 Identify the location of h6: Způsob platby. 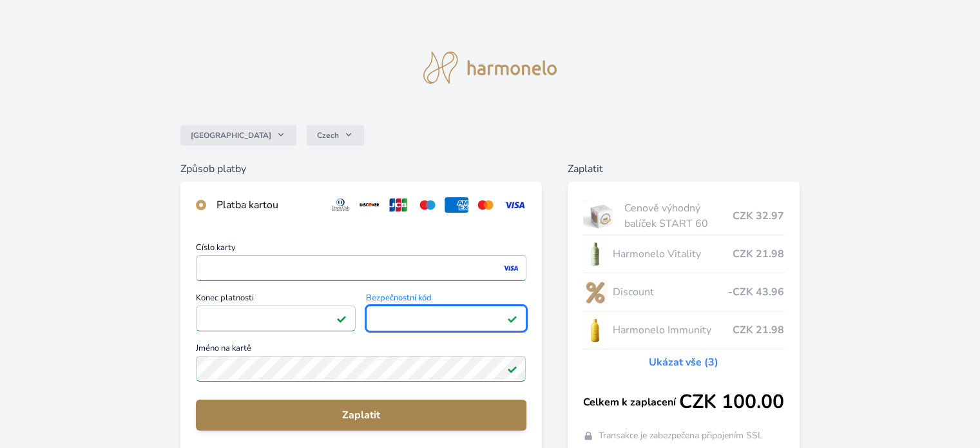
(361, 169).